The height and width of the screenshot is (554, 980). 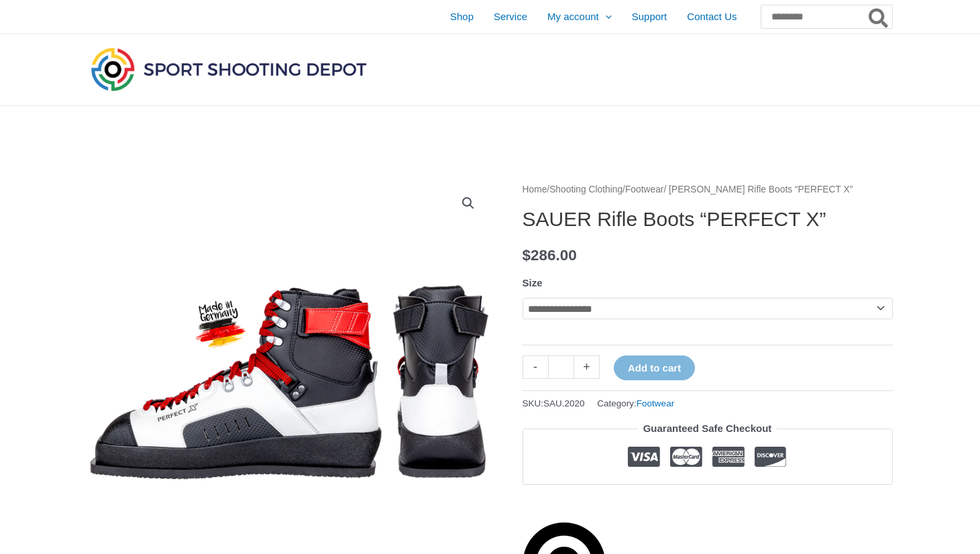 What do you see at coordinates (468, 204) in the screenshot?
I see `a: View full-screen image gallery` at bounding box center [468, 204].